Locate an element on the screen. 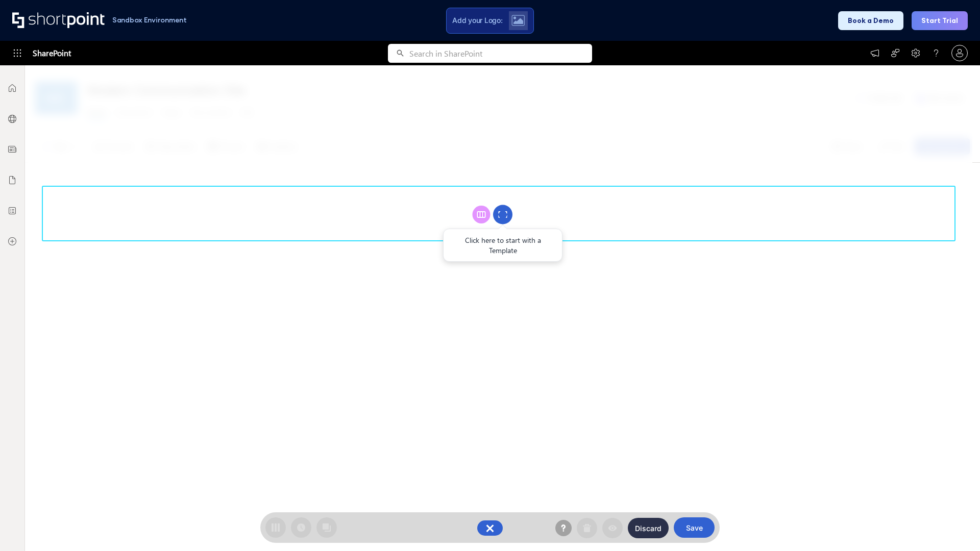 This screenshot has height=551, width=980. button: Start Trial is located at coordinates (940, 20).